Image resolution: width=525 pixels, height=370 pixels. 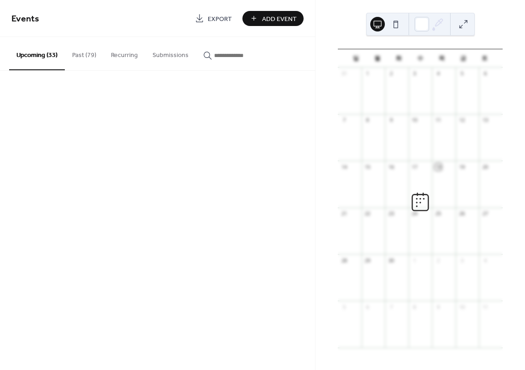 What do you see at coordinates (420, 58) in the screenshot?
I see `div: 수` at bounding box center [420, 58].